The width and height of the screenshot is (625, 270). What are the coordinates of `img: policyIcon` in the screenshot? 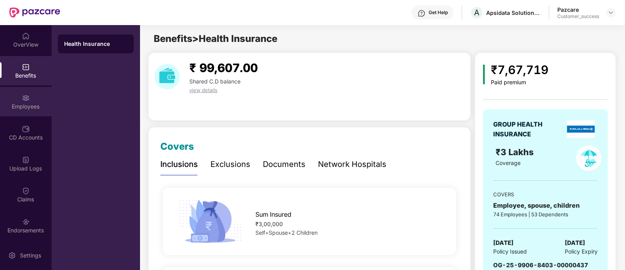 It's located at (589, 158).